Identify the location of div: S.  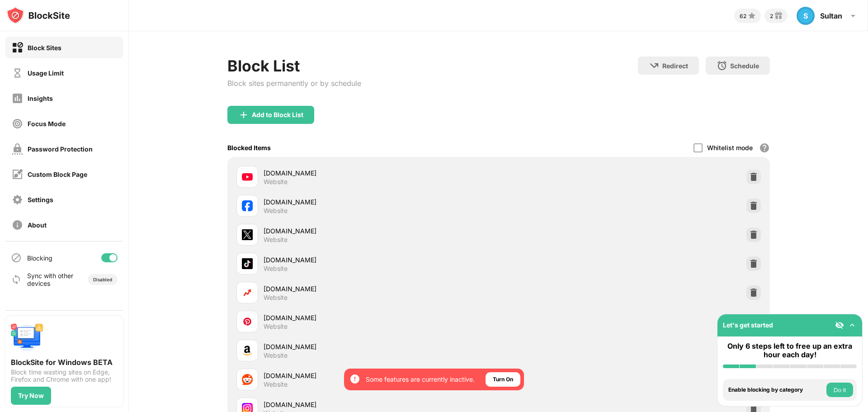
(806, 16).